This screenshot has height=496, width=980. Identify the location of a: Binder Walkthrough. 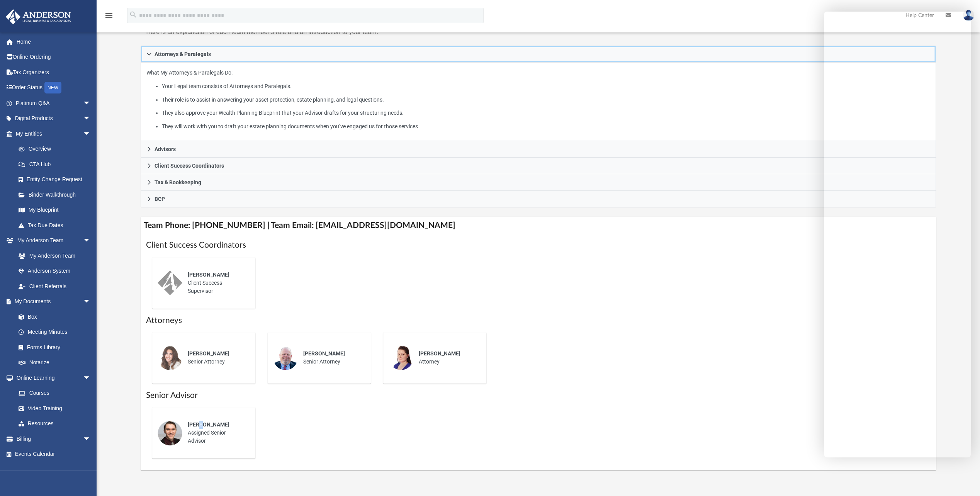
(56, 195).